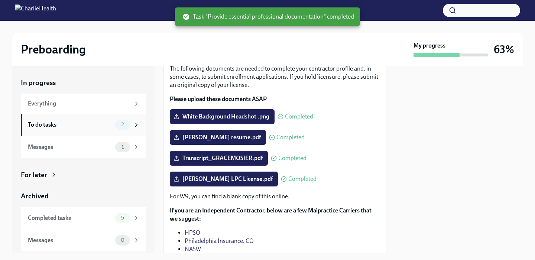 The width and height of the screenshot is (535, 260). Describe the element at coordinates (83, 83) in the screenshot. I see `div: In progress` at that location.